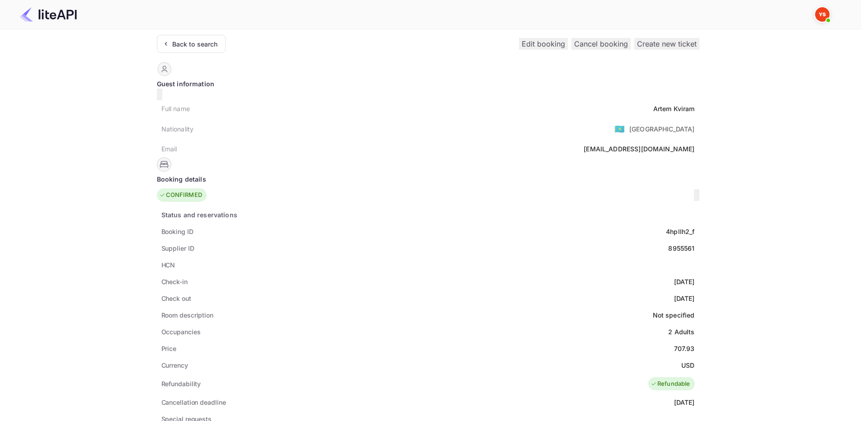 Image resolution: width=868 pixels, height=421 pixels. What do you see at coordinates (685, 349) in the screenshot?
I see `div: 707.93` at bounding box center [685, 349].